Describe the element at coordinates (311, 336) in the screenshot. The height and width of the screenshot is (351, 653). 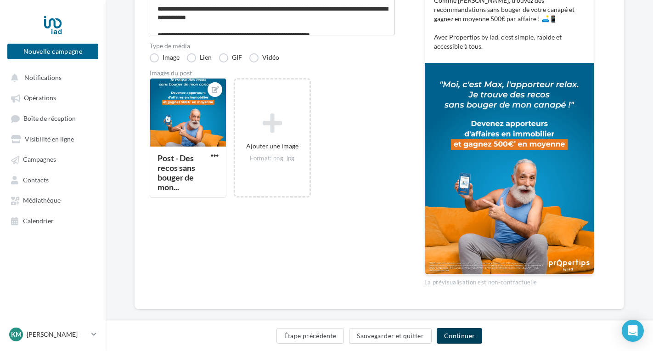
I see `button: Étape précédente` at that location.